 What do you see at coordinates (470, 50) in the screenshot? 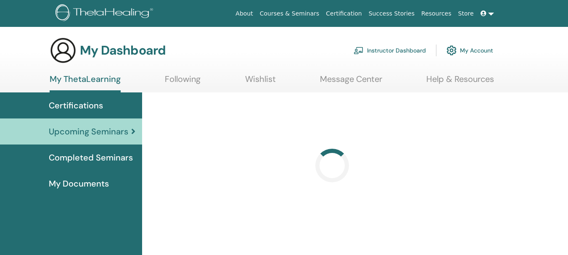
I see `a: My Account` at bounding box center [470, 50].